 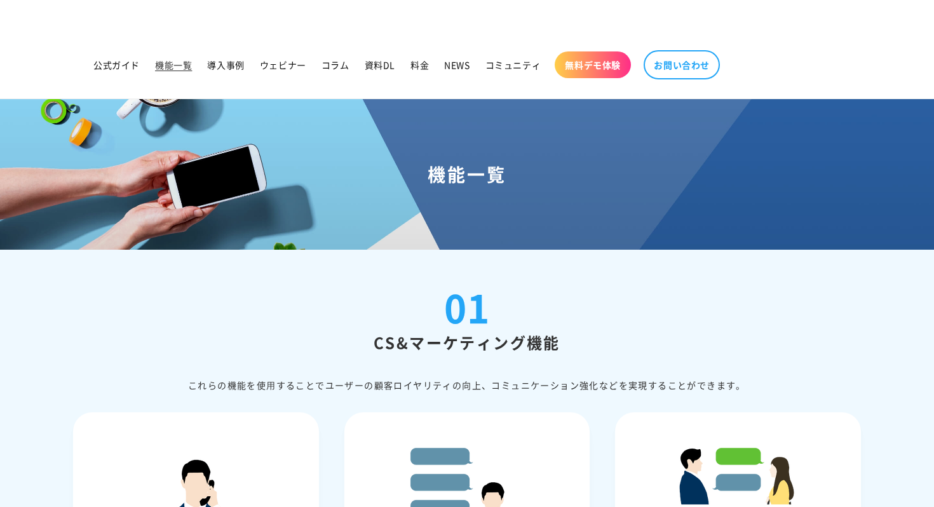 I want to click on span: 資料DL, so click(x=380, y=65).